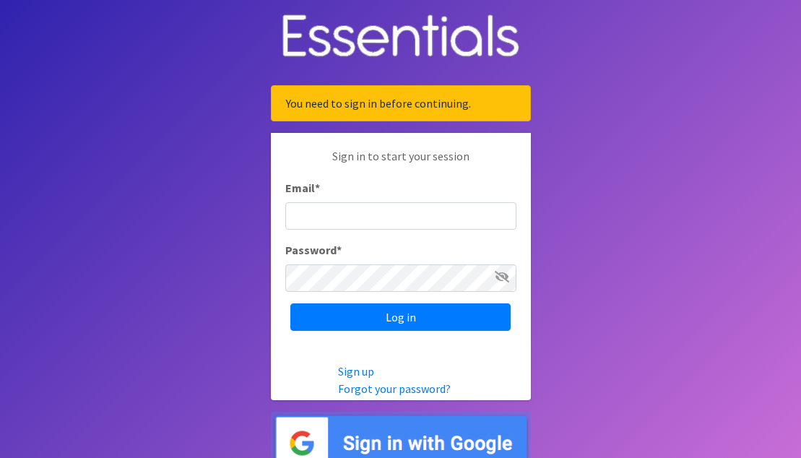 This screenshot has height=458, width=801. Describe the element at coordinates (401, 163) in the screenshot. I see `p: Sign in to start your session` at that location.